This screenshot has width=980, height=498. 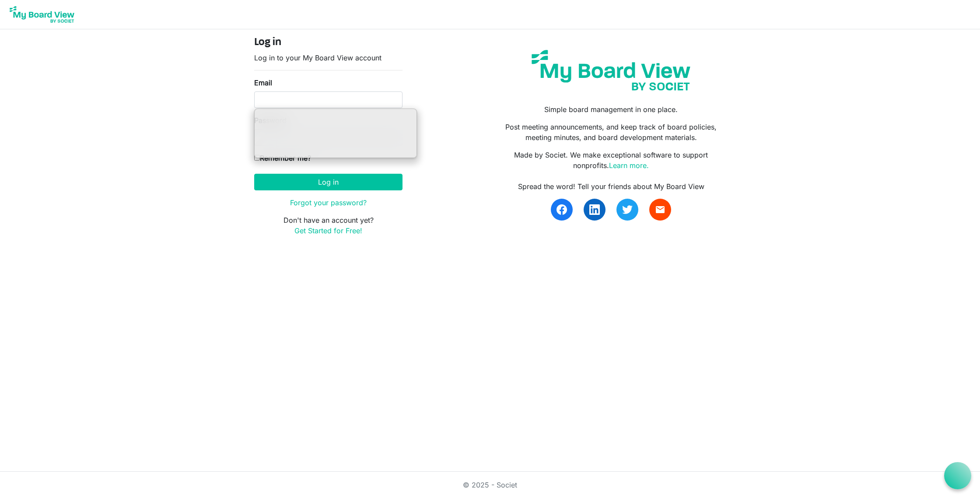 What do you see at coordinates (328, 182) in the screenshot?
I see `button: Log in` at bounding box center [328, 182].